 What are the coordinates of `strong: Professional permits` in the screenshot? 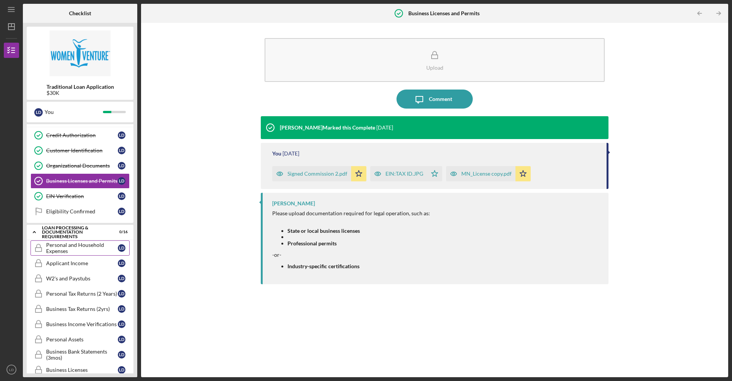 It's located at (312, 243).